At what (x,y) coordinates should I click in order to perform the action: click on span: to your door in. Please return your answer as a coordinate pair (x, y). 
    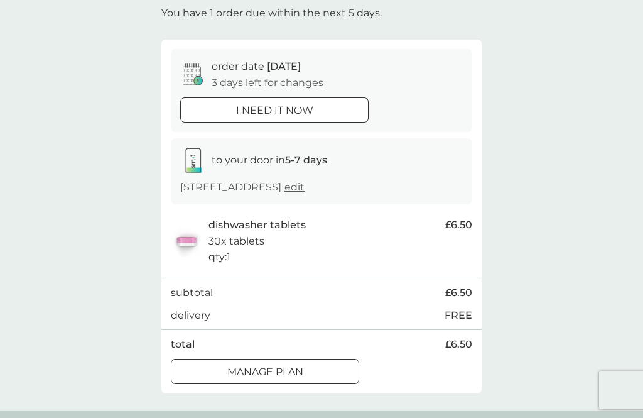
    Looking at the image, I should click on (269, 159).